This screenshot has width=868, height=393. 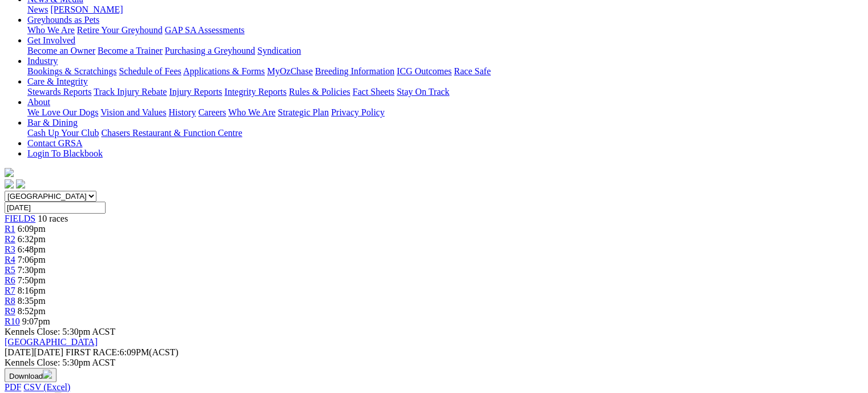 What do you see at coordinates (133, 112) in the screenshot?
I see `a: Vision and Values` at bounding box center [133, 112].